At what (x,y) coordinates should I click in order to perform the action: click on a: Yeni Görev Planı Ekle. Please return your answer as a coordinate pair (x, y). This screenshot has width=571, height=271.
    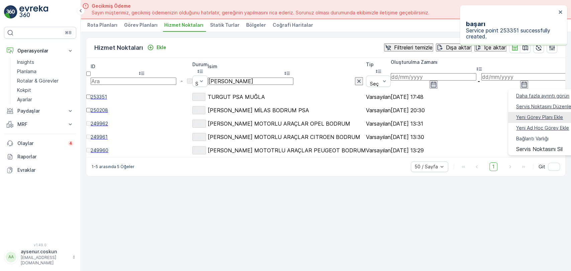
    Looking at the image, I should click on (539, 117).